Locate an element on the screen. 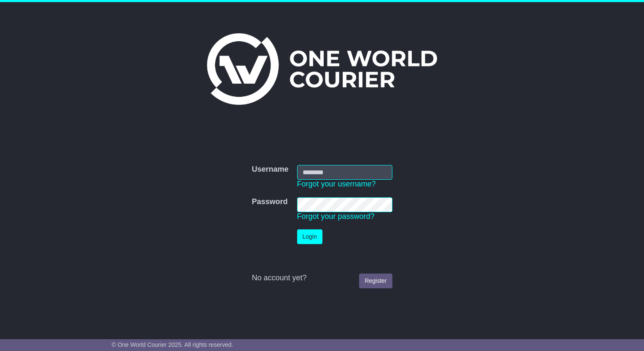 The height and width of the screenshot is (351, 644). img: One World is located at coordinates (322, 69).